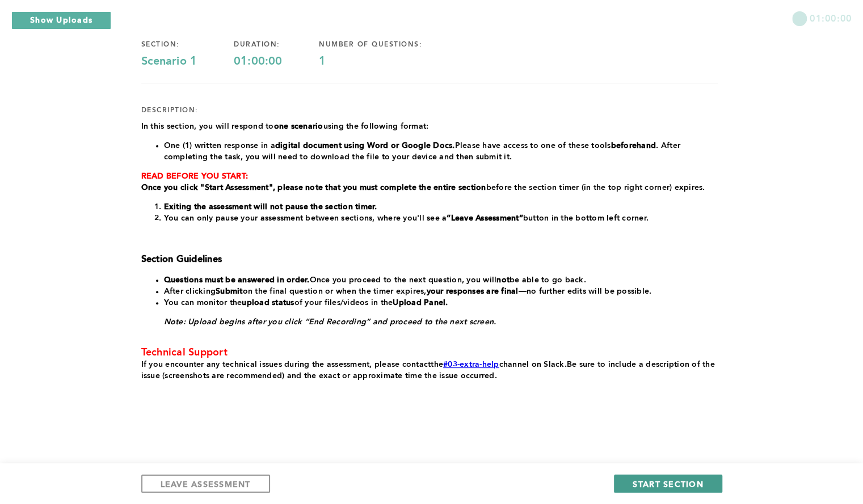 The height and width of the screenshot is (504, 863). Describe the element at coordinates (484, 218) in the screenshot. I see `strong: “Leave Assessment”` at that location.